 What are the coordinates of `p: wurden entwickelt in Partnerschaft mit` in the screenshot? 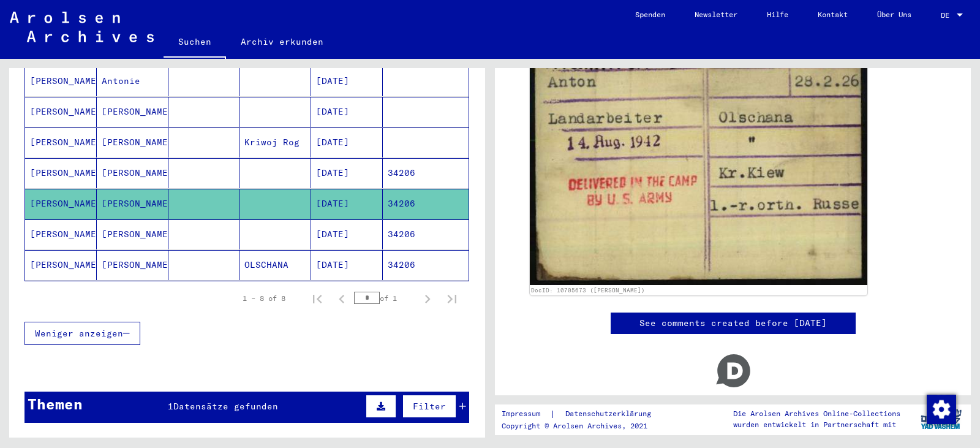 It's located at (817, 425).